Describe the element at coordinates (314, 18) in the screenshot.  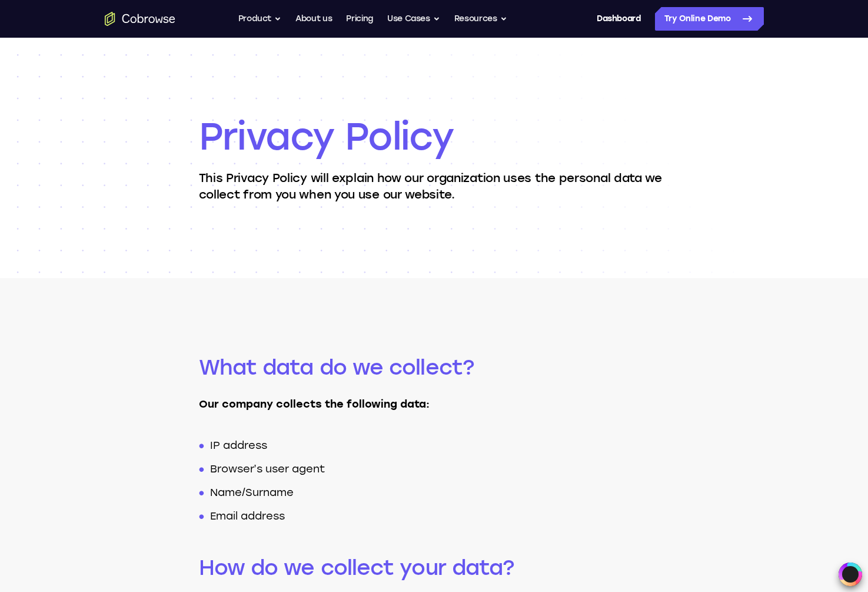
I see `a: About us` at that location.